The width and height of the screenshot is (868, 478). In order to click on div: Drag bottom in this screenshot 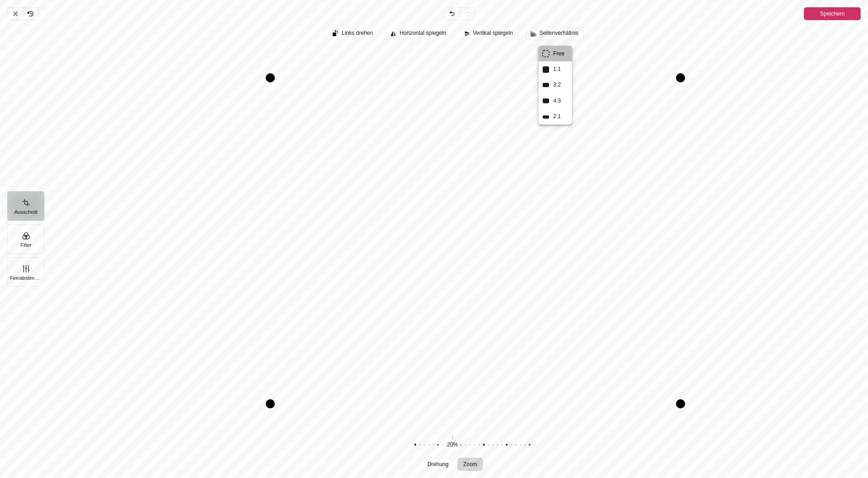, I will do `click(475, 403)`.